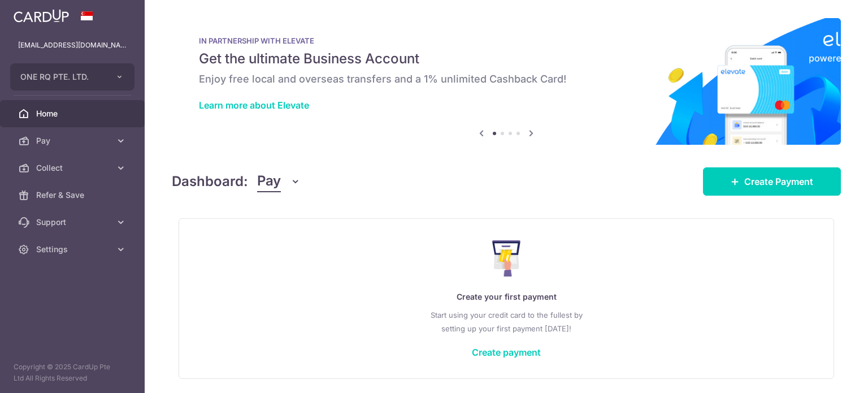  I want to click on h5: Get the ultimate Business Account, so click(506, 59).